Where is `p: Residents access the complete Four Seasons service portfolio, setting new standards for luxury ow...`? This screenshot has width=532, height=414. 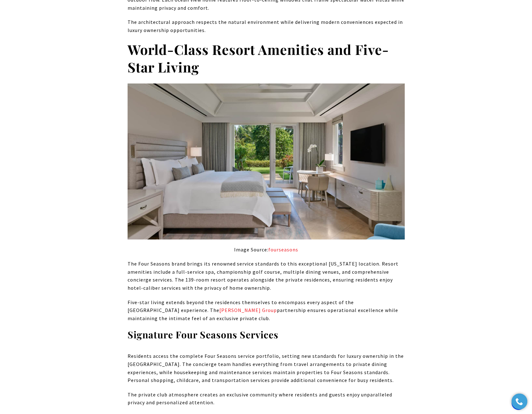
p: Residents access the complete Four Seasons service portfolio, setting new standards for luxury ow... is located at coordinates (266, 369).